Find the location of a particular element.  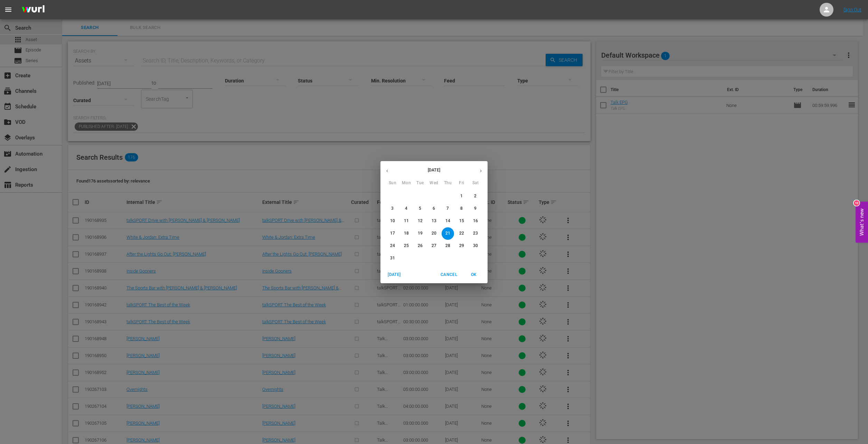

p: 2 is located at coordinates (475, 196).